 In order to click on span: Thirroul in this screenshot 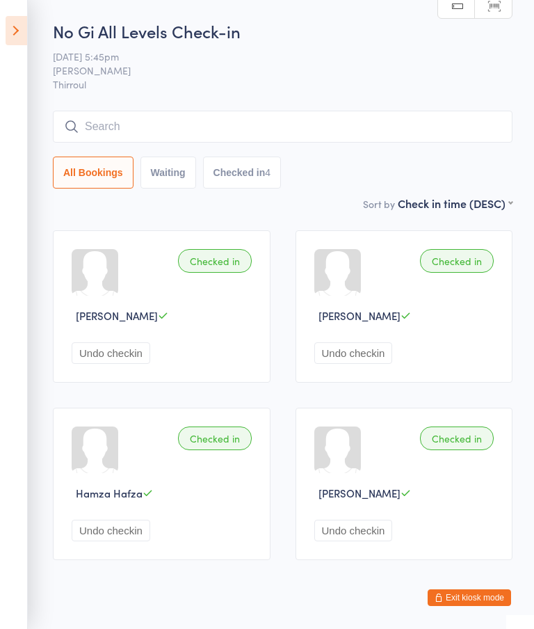, I will do `click(282, 84)`.